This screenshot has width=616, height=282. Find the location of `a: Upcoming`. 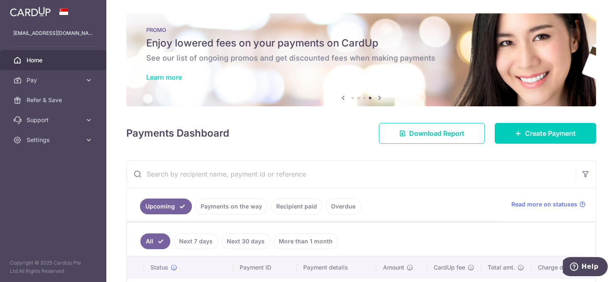

a: Upcoming is located at coordinates (166, 206).